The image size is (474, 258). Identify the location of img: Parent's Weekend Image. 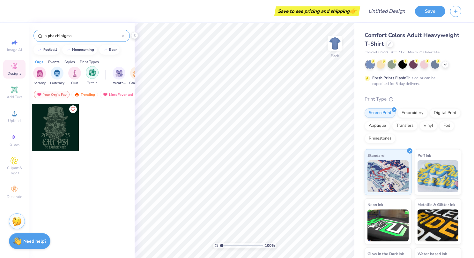
(119, 73).